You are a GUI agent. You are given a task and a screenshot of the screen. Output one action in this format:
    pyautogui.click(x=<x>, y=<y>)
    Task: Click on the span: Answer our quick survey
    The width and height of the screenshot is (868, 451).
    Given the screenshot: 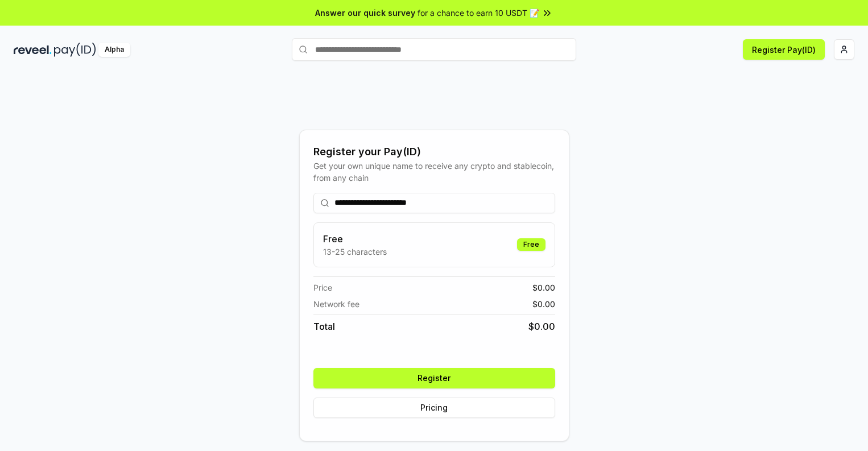 What is the action you would take?
    pyautogui.click(x=365, y=12)
    